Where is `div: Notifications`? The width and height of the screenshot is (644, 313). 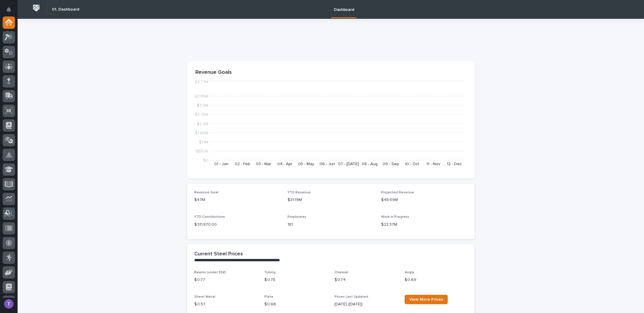
div: Notifications is located at coordinates (11, 12).